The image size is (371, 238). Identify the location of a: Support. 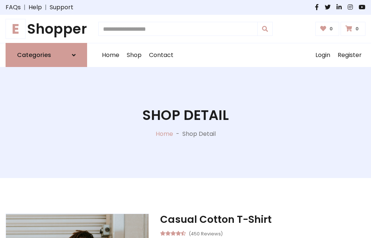
(61, 7).